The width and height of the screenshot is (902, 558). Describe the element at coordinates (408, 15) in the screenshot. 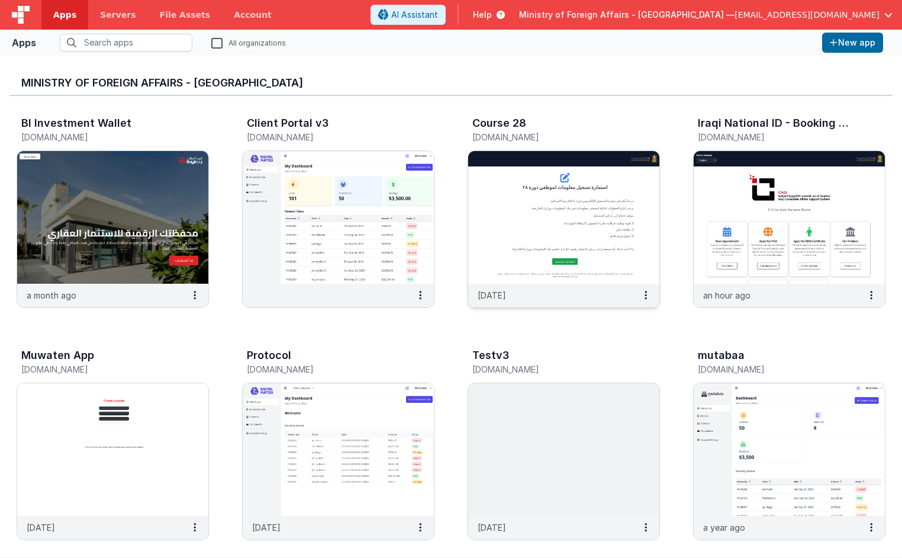

I see `button: AI Assistant` at that location.